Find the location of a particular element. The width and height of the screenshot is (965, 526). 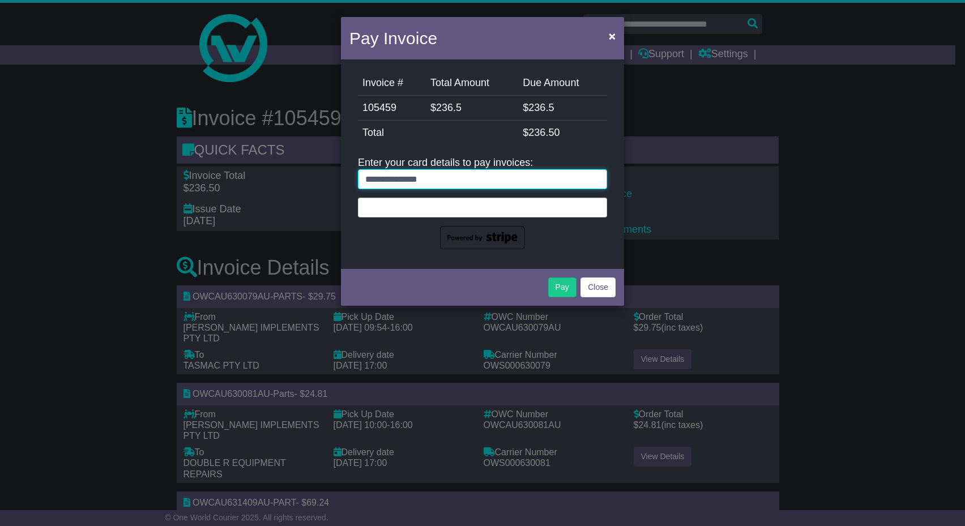

td: Total Amount is located at coordinates (472, 83).